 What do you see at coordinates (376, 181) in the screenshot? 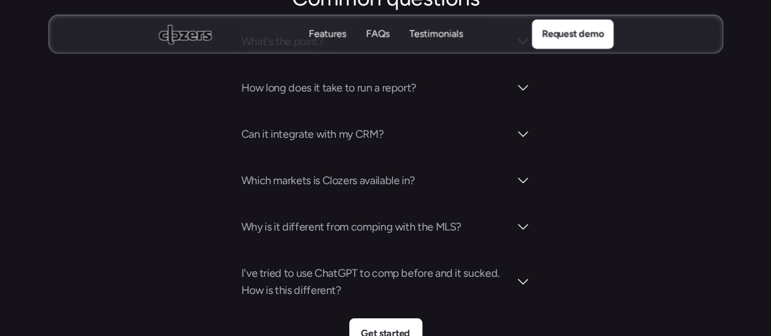
I see `h3: Which markets is Clozers available in?` at bounding box center [376, 181].